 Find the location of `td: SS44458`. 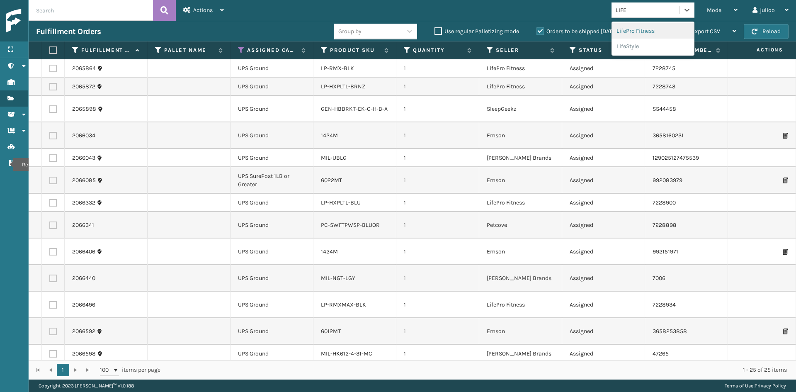

td: SS44458 is located at coordinates (686, 109).